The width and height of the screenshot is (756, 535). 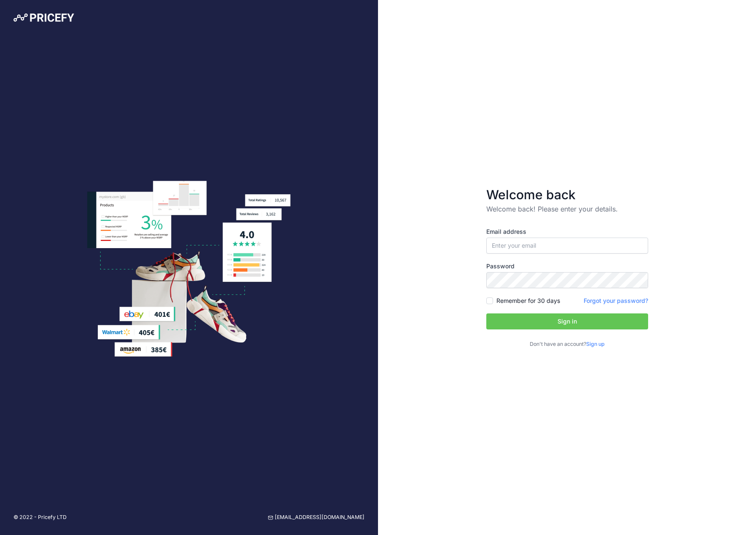 What do you see at coordinates (568, 232) in the screenshot?
I see `label: Email address` at bounding box center [568, 232].